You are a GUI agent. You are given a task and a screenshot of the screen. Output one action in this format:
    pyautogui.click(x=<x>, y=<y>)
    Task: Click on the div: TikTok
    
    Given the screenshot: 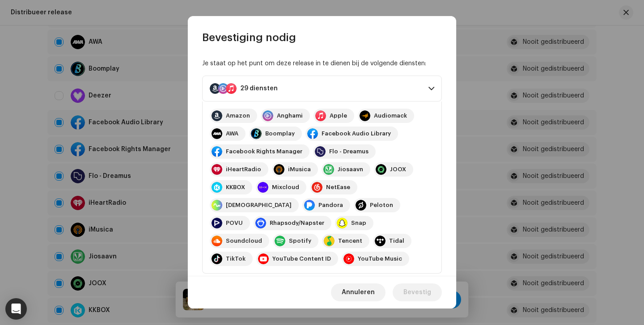 What is the action you would take?
    pyautogui.click(x=236, y=259)
    